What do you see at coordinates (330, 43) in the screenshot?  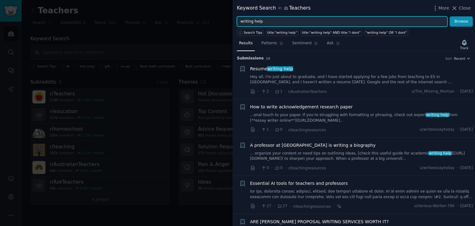 I see `span: Ask` at bounding box center [330, 43].